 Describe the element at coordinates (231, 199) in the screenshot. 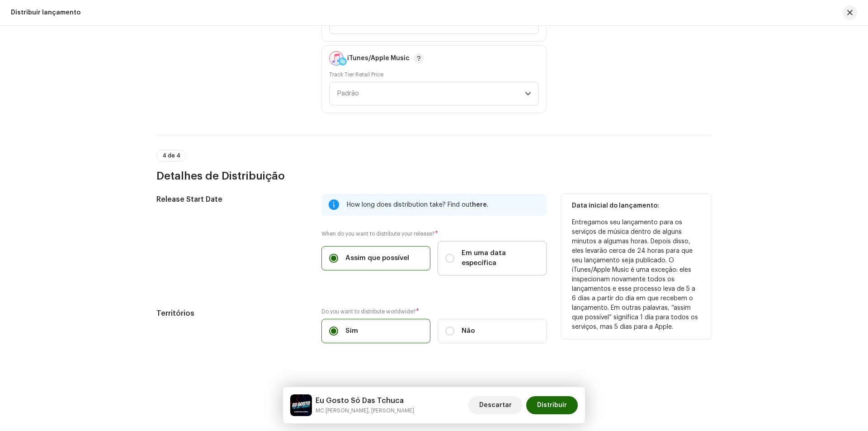

I see `h5: Release Start Date` at that location.